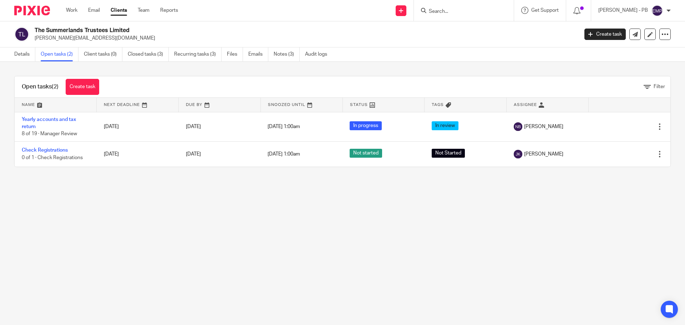 The width and height of the screenshot is (685, 325). Describe the element at coordinates (72, 10) in the screenshot. I see `a: Work` at that location.